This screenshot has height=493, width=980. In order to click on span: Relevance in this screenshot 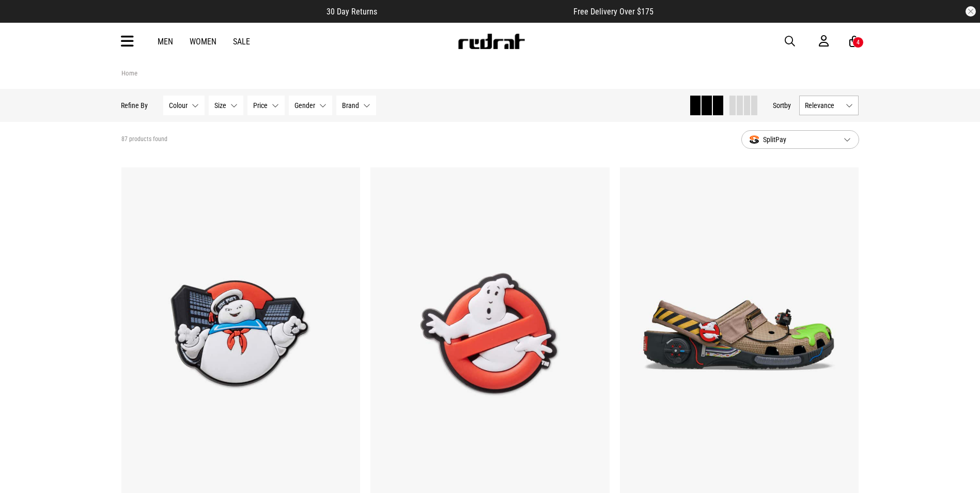, I will do `click(823, 106)`.